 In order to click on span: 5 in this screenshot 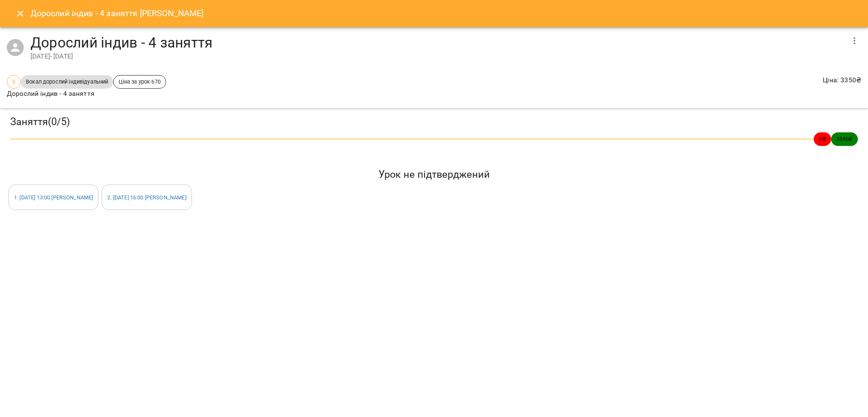, I will do `click(13, 81)`.